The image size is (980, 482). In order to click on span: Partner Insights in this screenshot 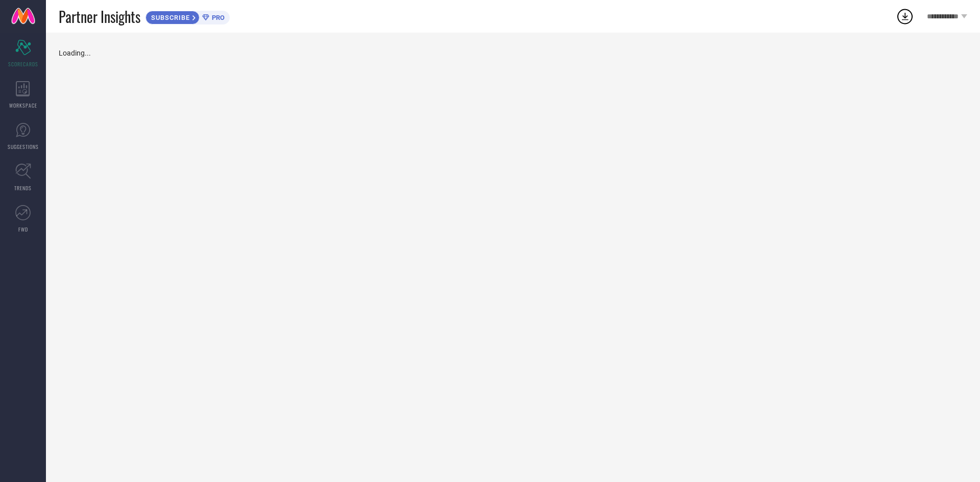, I will do `click(100, 16)`.